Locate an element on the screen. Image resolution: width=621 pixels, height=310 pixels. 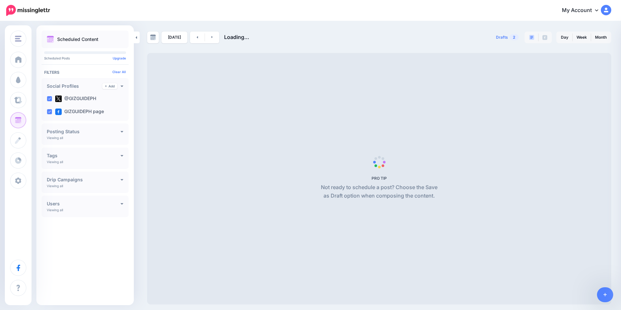
a: Day is located at coordinates (565, 37).